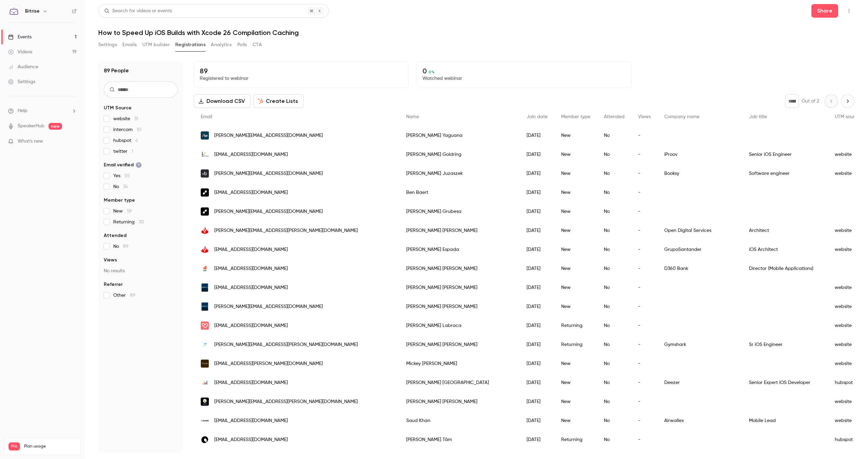 This screenshot has width=868, height=459. Describe the element at coordinates (119, 200) in the screenshot. I see `span: Member type` at that location.